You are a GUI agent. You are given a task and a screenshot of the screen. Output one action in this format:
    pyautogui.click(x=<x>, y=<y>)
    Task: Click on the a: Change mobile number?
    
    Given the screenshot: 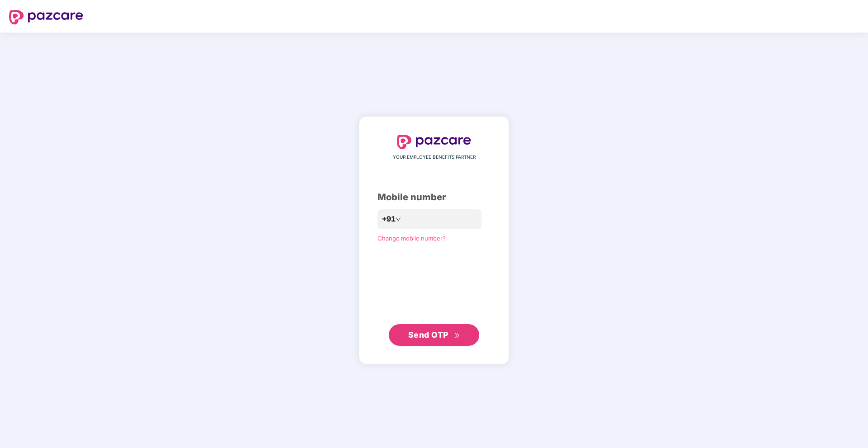 What is the action you would take?
    pyautogui.click(x=411, y=238)
    